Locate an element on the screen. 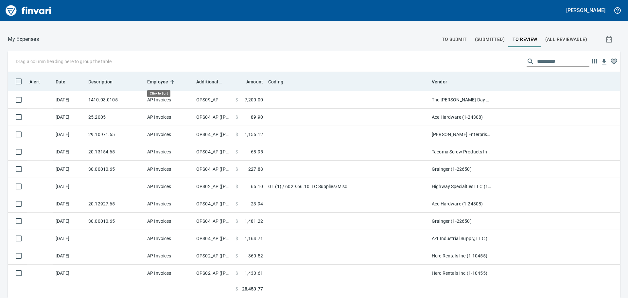 This screenshot has width=628, height=298. td: 29.10971.65 is located at coordinates (115, 134).